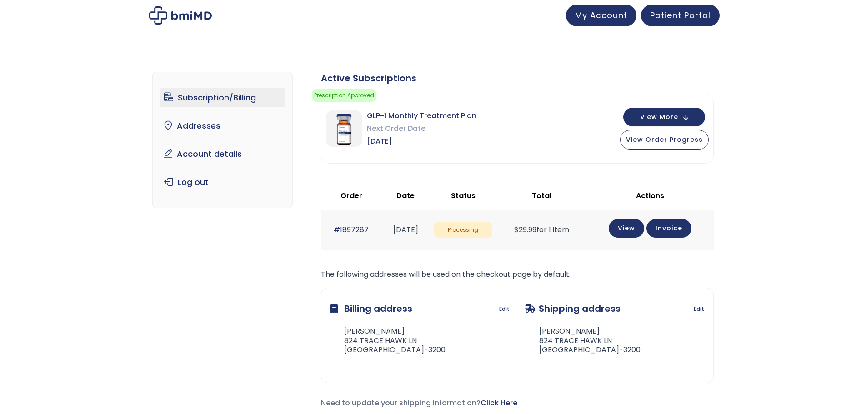 The image size is (866, 414). Describe the element at coordinates (542, 196) in the screenshot. I see `span: Total` at that location.